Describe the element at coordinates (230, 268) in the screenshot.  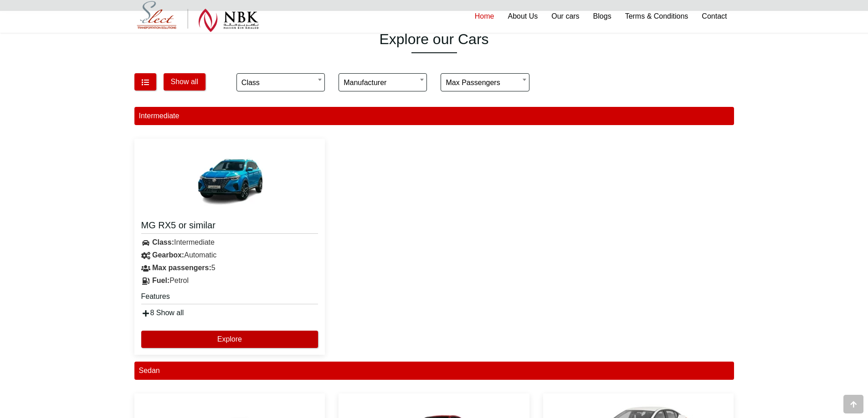
I see `div: 5` at that location.